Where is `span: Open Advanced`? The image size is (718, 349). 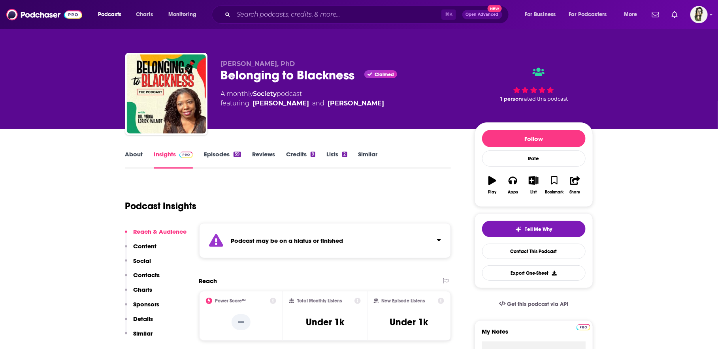 span: Open Advanced is located at coordinates (482, 15).